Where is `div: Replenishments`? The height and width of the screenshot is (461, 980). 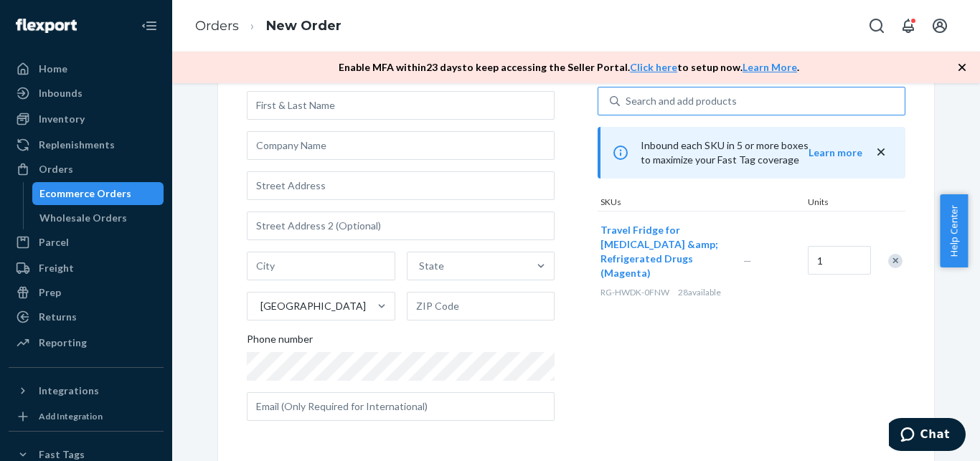 div: Replenishments is located at coordinates (77, 145).